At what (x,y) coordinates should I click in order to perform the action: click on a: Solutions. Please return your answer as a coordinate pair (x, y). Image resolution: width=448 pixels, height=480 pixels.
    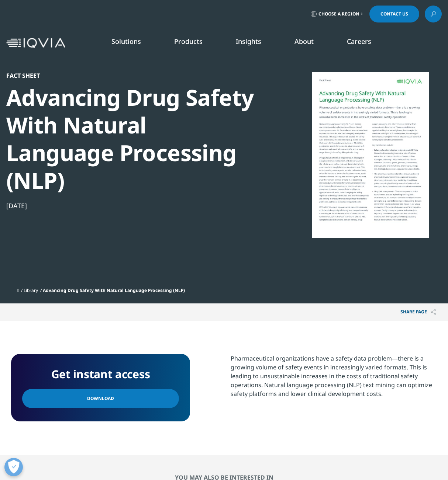
    Looking at the image, I should click on (126, 41).